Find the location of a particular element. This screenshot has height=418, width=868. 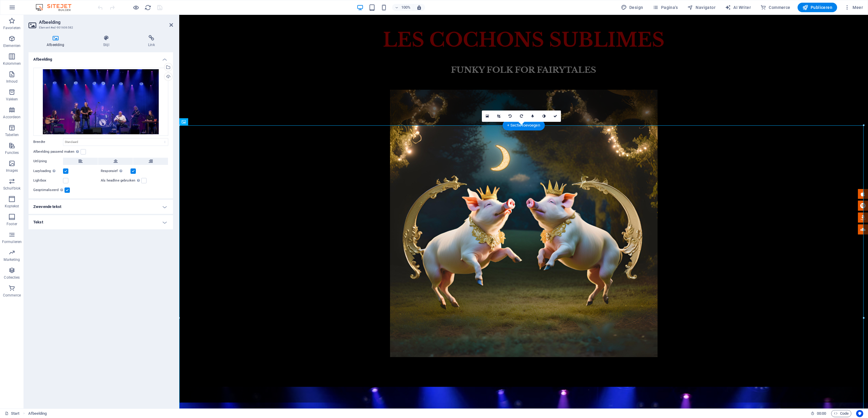

p: Marketing is located at coordinates (12, 259).